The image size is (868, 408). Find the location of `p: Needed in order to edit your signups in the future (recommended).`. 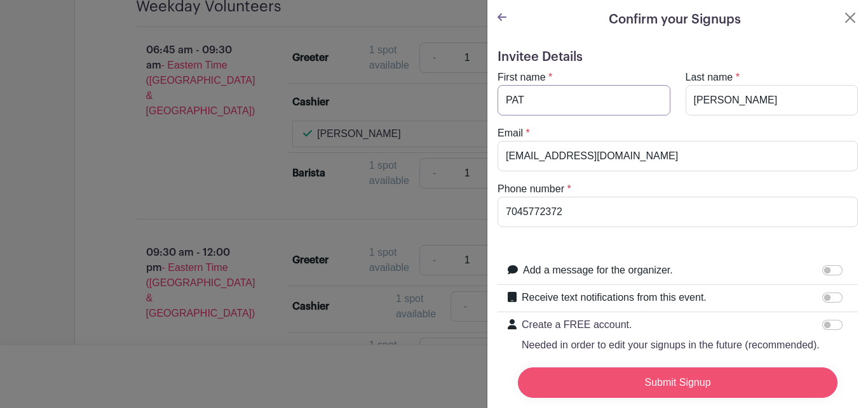

p: Needed in order to edit your signups in the future (recommended). is located at coordinates (670, 346).